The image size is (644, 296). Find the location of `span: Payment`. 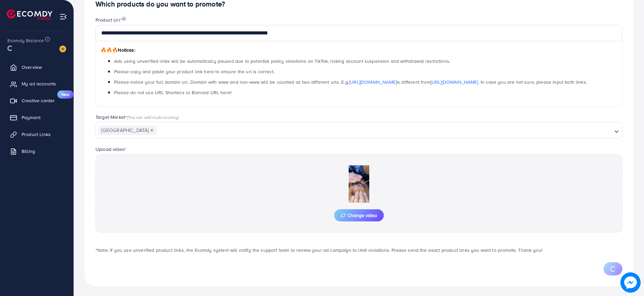

span: Payment is located at coordinates (31, 117).